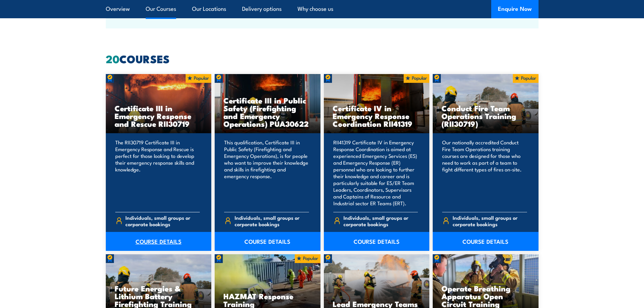 The image size is (644, 308). Describe the element at coordinates (158, 295) in the screenshot. I see `h3: Future Energies & Lithium Battery Firefighting Training` at that location.